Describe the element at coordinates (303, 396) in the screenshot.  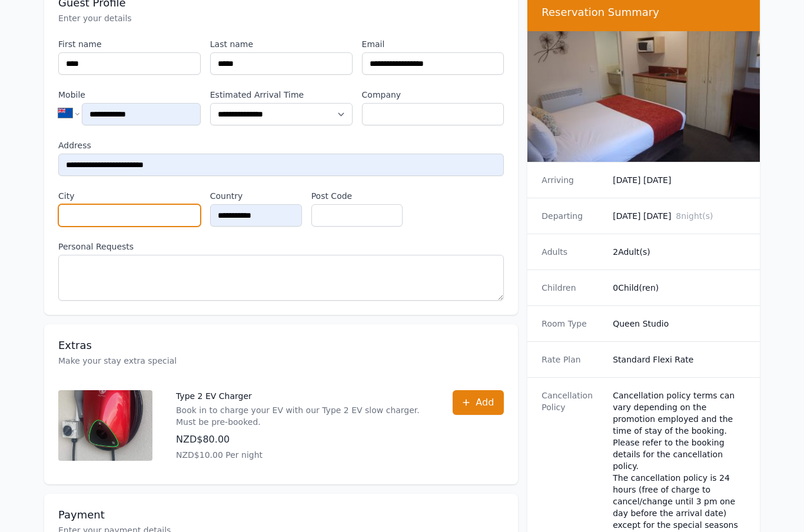
I see `p: Type 2 EV Charger` at that location.